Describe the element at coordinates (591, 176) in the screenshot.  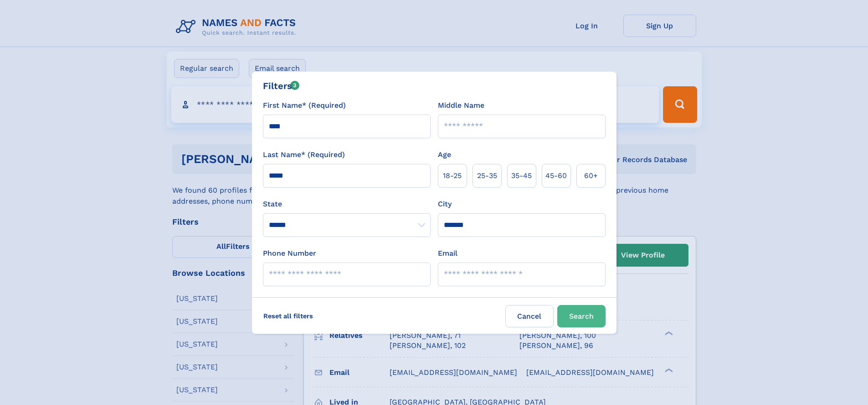
I see `span: 60+` at that location.